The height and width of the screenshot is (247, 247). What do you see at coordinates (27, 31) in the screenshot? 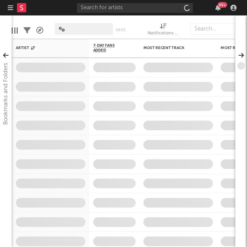
I see `div: Filters` at bounding box center [27, 31].